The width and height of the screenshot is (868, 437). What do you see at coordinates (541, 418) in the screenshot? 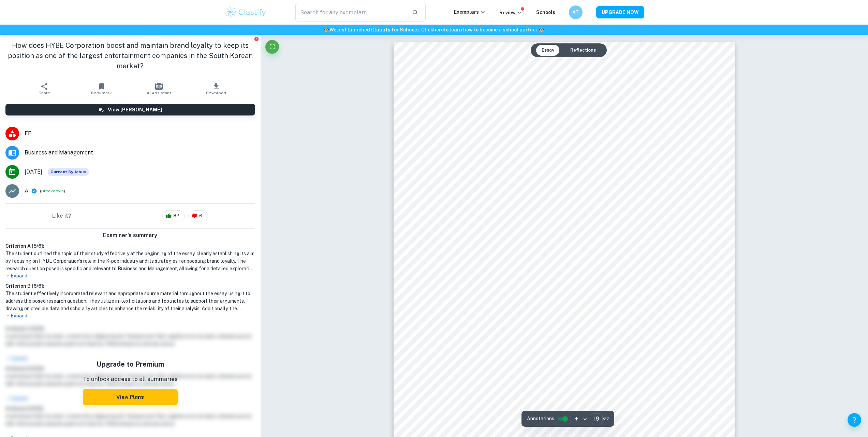
I see `span: Annotations` at bounding box center [541, 418].